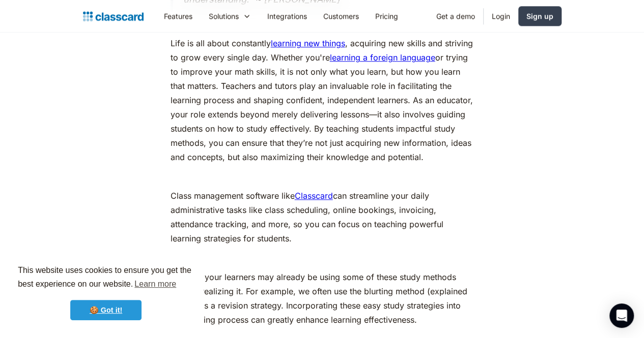 The image size is (644, 338). I want to click on a: Features, so click(178, 16).